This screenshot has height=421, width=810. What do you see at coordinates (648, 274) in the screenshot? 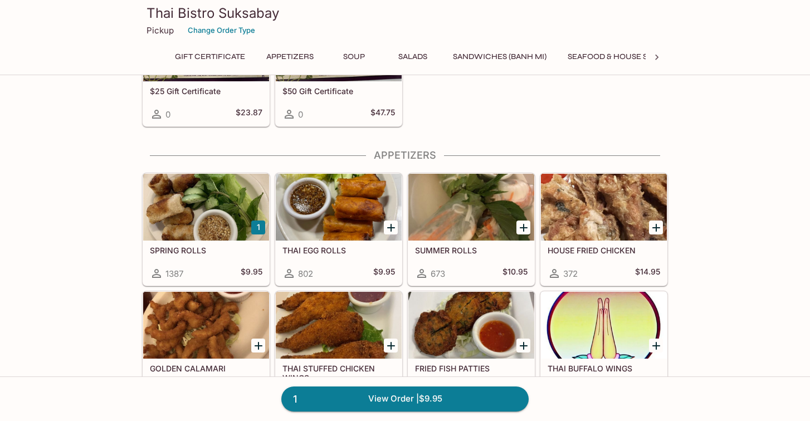
I see `h5: $14.95` at bounding box center [648, 274].